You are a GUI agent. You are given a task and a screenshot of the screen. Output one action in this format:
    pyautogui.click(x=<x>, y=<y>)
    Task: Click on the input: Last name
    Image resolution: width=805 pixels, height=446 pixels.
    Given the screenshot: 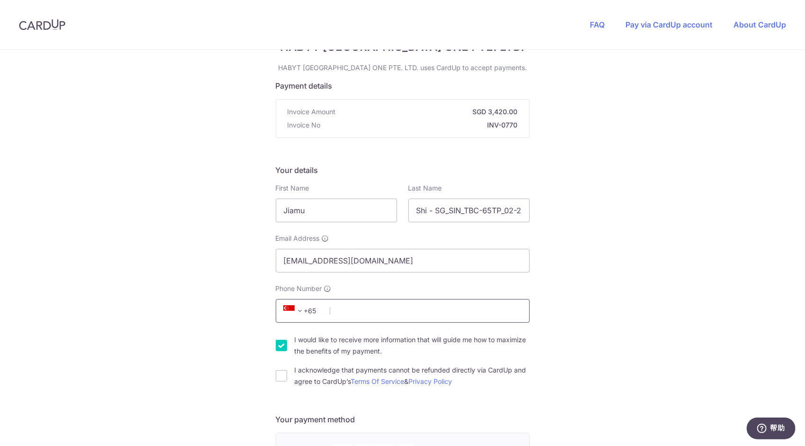 What is the action you would take?
    pyautogui.click(x=469, y=210)
    